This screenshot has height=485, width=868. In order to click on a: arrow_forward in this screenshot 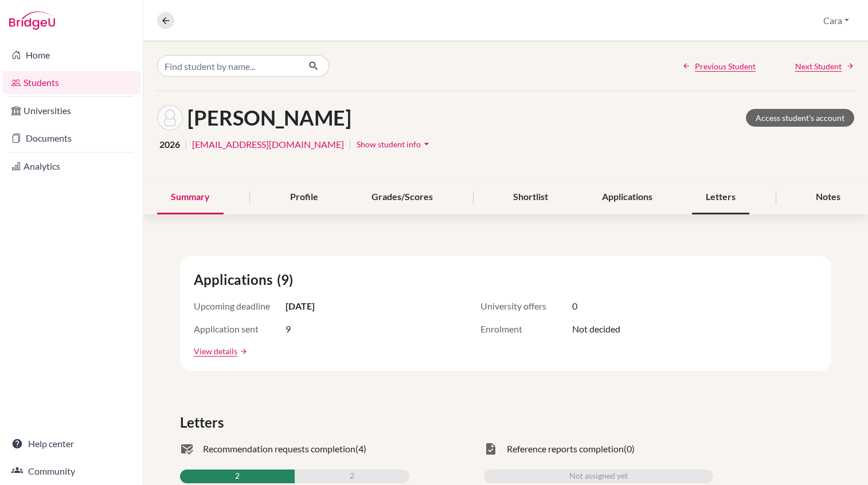, I will do `click(243, 351)`.